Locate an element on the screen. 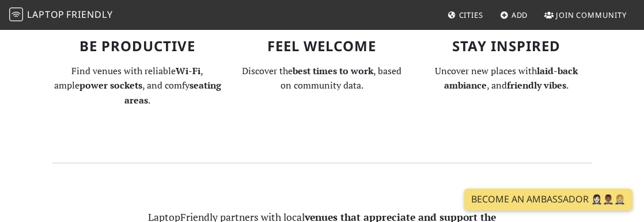 The height and width of the screenshot is (222, 644). strong: power sockets is located at coordinates (111, 85).